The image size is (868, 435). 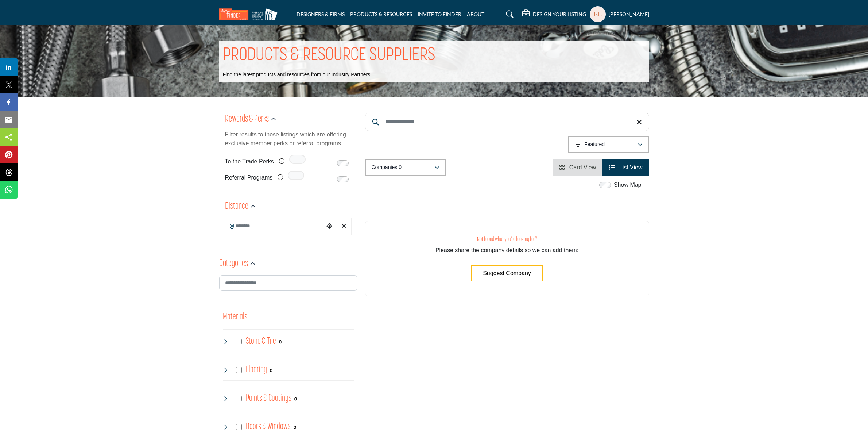 I want to click on h4: Doors & Windows: Doors & Windows, so click(x=268, y=426).